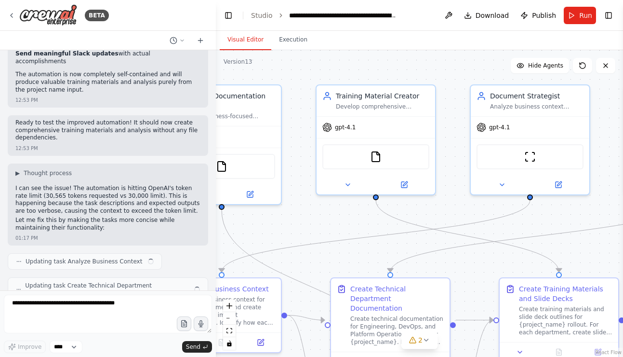 This screenshot has width=623, height=357. Describe the element at coordinates (222, 315) in the screenshot. I see `div: Analyze Business ContextAnalyze business context for {project_name} and create department impact ...` at that location.